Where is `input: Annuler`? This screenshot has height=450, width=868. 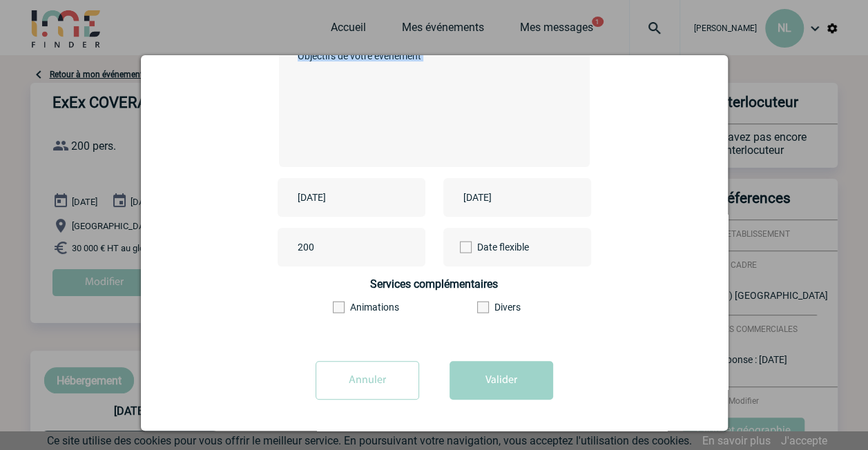
input: Annuler is located at coordinates (367, 380).